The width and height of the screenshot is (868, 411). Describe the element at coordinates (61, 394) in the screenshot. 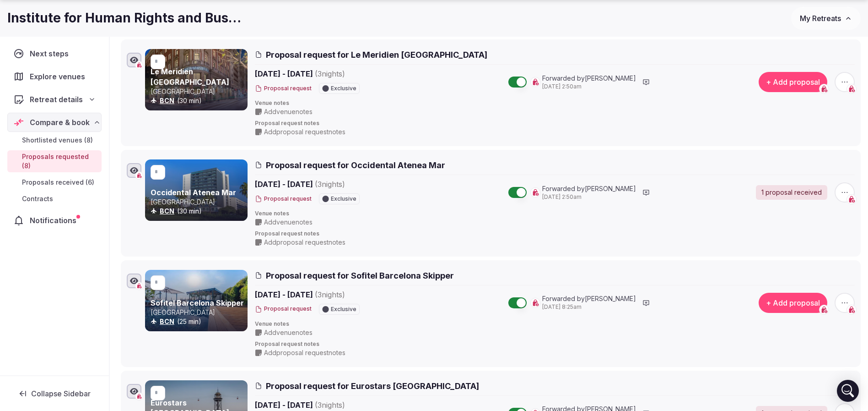

I see `span: Collapse Sidebar` at that location.